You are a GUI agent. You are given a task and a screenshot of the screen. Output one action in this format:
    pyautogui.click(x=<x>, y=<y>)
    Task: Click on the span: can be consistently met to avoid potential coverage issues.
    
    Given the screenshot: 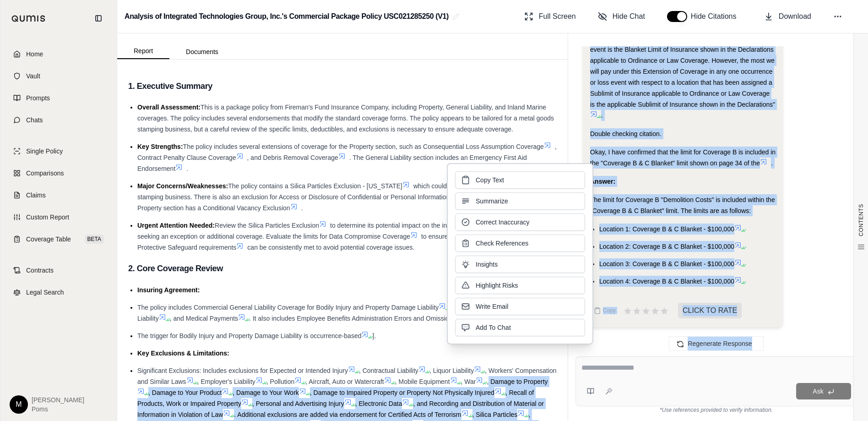 What is the action you would take?
    pyautogui.click(x=331, y=247)
    